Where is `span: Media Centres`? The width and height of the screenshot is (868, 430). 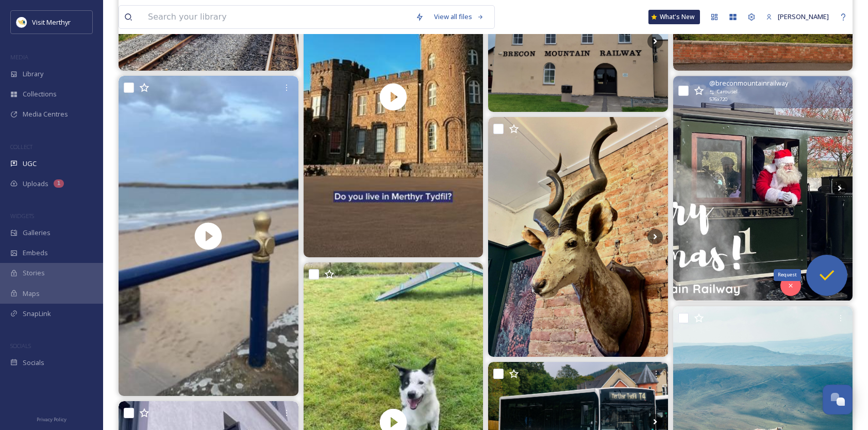 span: Media Centres is located at coordinates (45, 114).